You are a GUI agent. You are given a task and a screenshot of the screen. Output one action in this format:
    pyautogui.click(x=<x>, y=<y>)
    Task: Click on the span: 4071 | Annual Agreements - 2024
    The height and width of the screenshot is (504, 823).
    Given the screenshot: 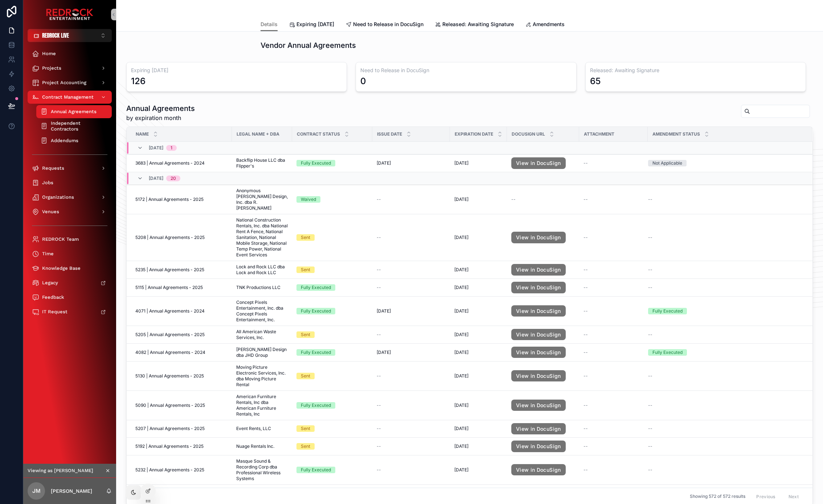 What is the action you would take?
    pyautogui.click(x=170, y=311)
    